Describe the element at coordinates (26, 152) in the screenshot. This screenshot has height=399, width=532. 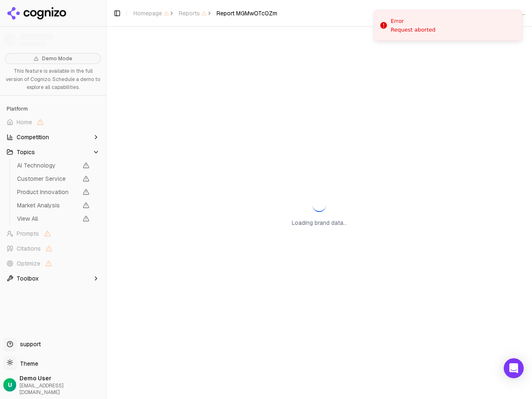
I see `span: Topics` at that location.